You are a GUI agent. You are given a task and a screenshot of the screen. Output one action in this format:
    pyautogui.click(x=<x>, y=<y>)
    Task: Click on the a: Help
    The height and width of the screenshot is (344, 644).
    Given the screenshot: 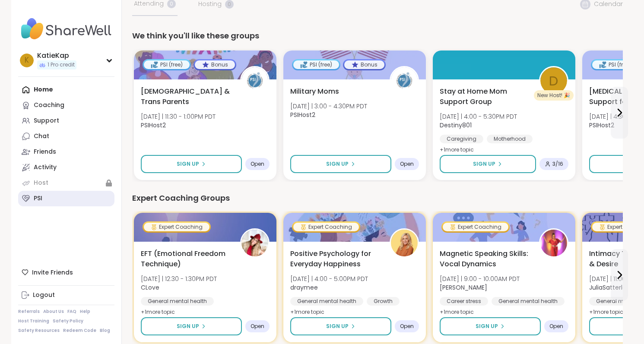 What is the action you would take?
    pyautogui.click(x=85, y=311)
    